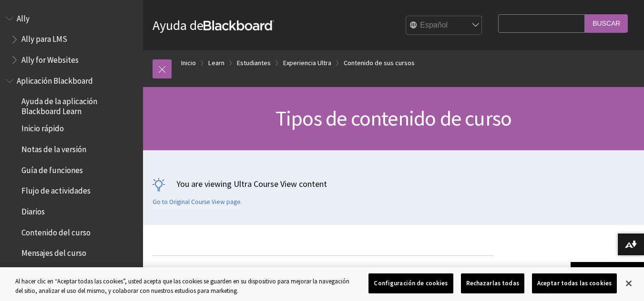  What do you see at coordinates (393, 118) in the screenshot?
I see `span: Tipos de contenido de curso` at bounding box center [393, 118].